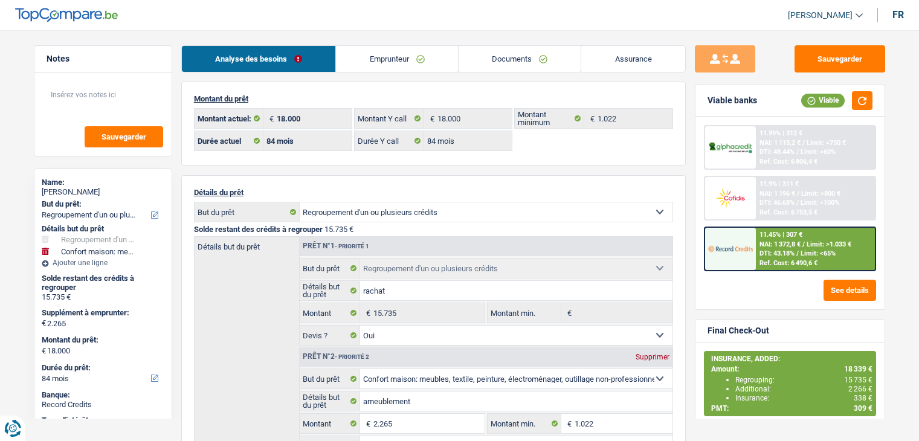 The image size is (919, 441). I want to click on a: Analyse des besoins, so click(259, 59).